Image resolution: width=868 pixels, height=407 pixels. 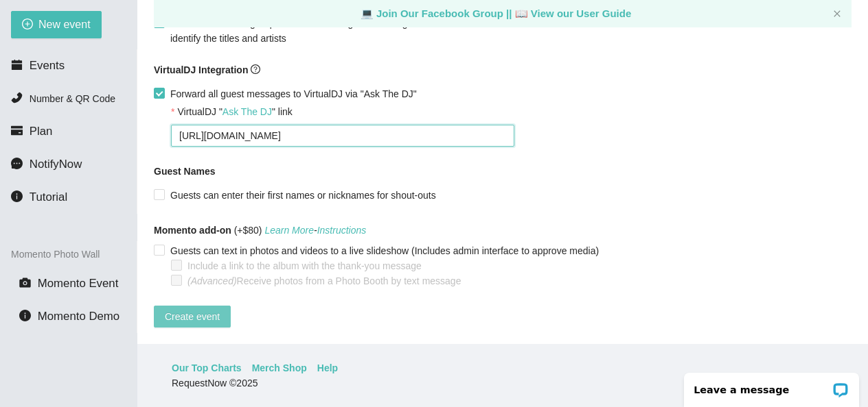 What do you see at coordinates (385, 251) in the screenshot?
I see `span: Guests can text in photos and videos to a live slideshow (Includes admin interface to approve media)` at bounding box center [385, 251].